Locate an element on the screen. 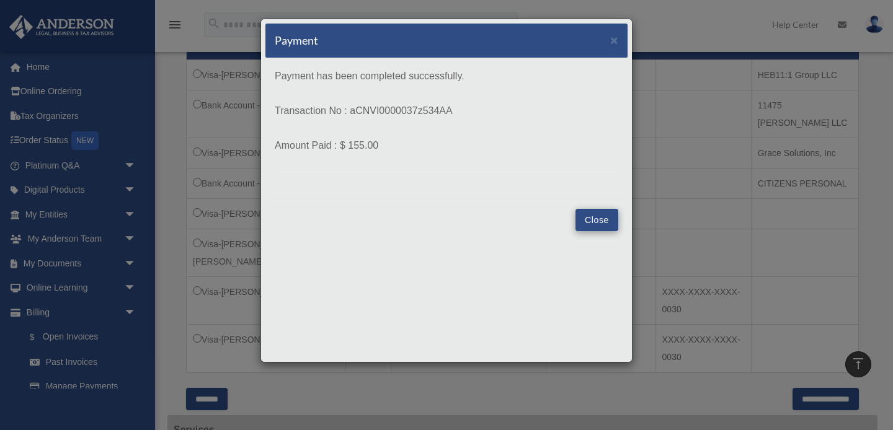  p: Transaction No : aCNVI0000037z534AA is located at coordinates (446, 111).